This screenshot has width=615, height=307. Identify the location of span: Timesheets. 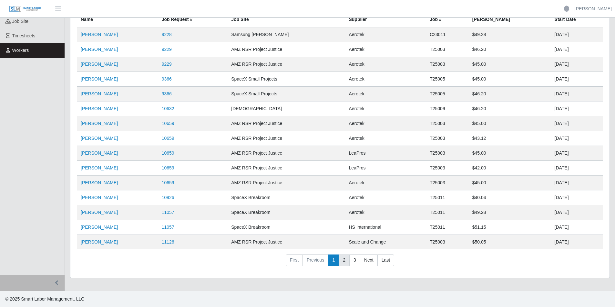
(24, 36).